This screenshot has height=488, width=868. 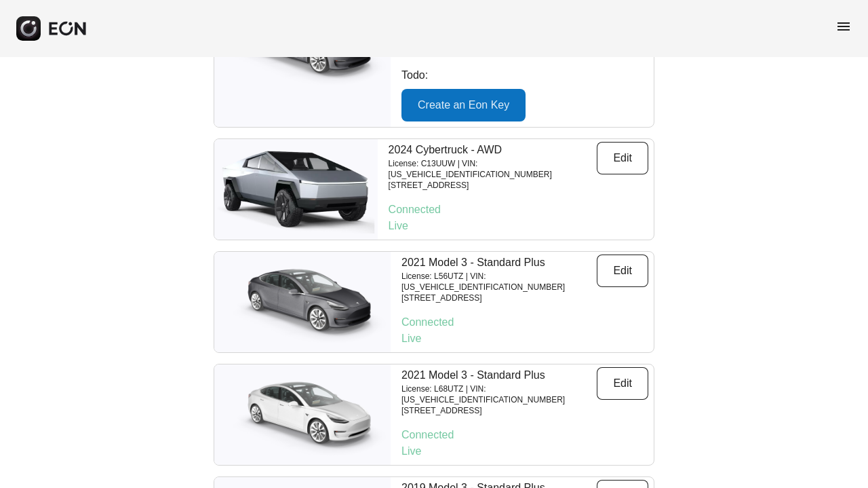 What do you see at coordinates (463, 105) in the screenshot?
I see `button: Create an Eon Key` at bounding box center [463, 105].